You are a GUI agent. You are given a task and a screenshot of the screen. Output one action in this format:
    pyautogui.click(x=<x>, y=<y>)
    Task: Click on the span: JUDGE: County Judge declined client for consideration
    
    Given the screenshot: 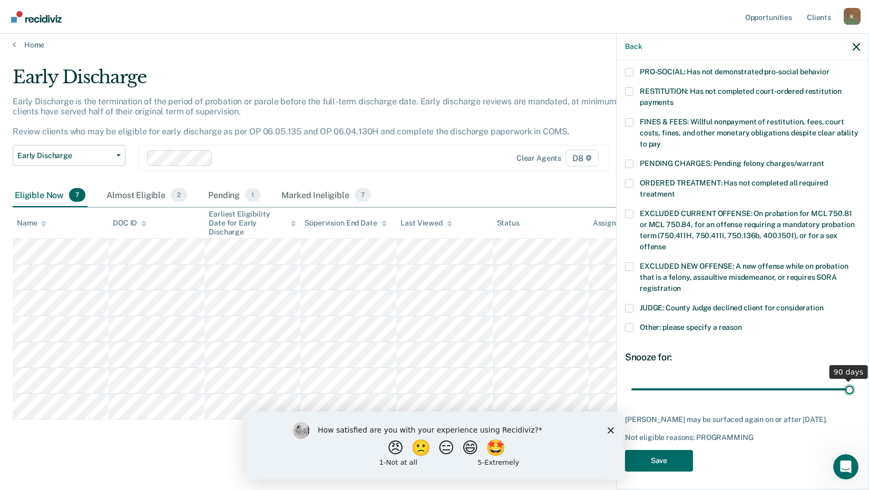 What is the action you would take?
    pyautogui.click(x=731, y=308)
    